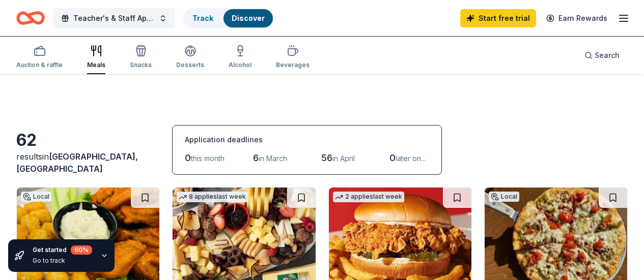 Image resolution: width=644 pixels, height=280 pixels. I want to click on span: later on..., so click(410, 158).